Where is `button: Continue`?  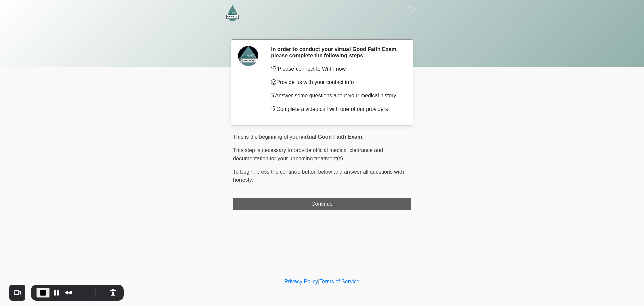 button: Continue is located at coordinates (322, 204).